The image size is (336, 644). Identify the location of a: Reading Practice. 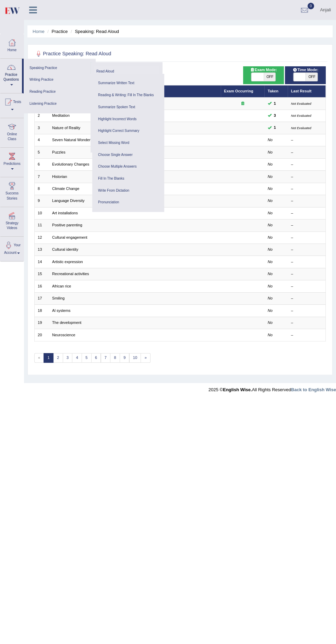
(60, 92).